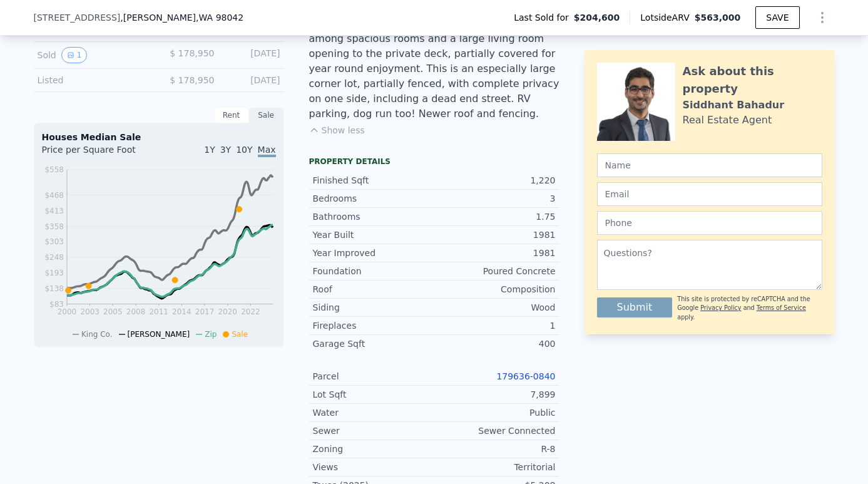 The image size is (868, 484). Describe the element at coordinates (749, 308) in the screenshot. I see `div: This site is protected by reCAPTCHA and the Google and apply.` at that location.